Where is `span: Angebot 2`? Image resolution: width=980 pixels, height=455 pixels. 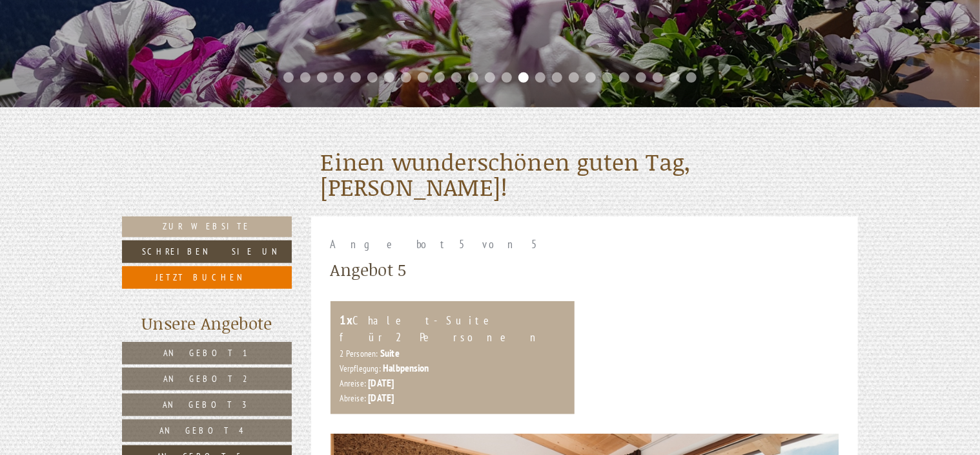
span: Angebot 2 is located at coordinates (207, 379).